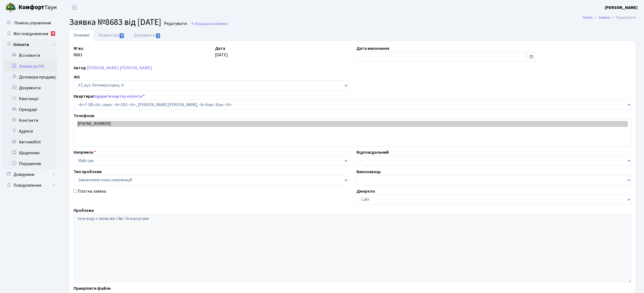  I want to click on div: 6, so click(53, 34).